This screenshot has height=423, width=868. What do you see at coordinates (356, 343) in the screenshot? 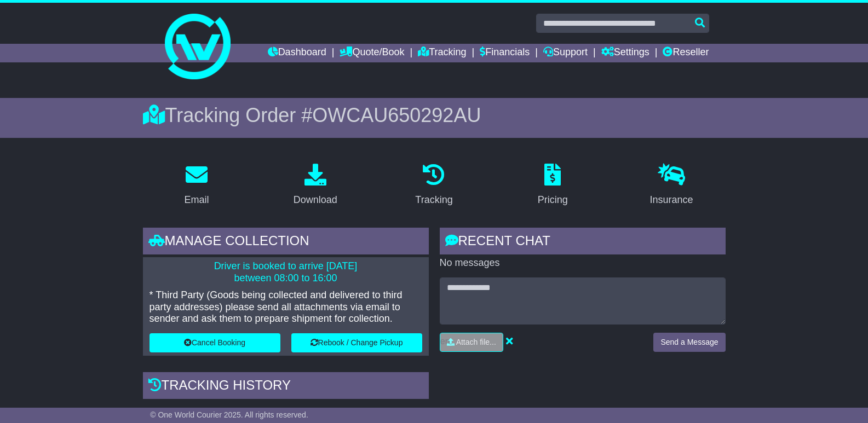
I see `button: Rebook / Change Pickup` at bounding box center [356, 343].